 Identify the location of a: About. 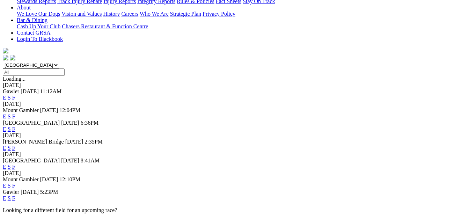
(24, 7).